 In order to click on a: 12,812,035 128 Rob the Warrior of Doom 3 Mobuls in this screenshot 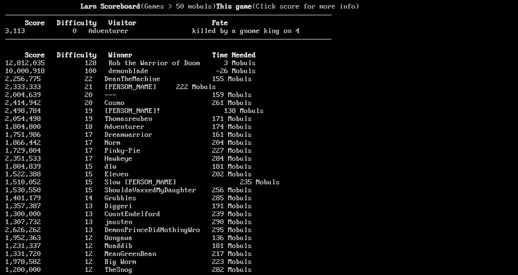, I will do `click(130, 63)`.